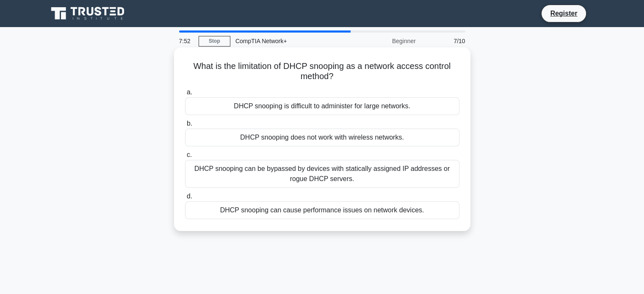 This screenshot has height=294, width=644. Describe the element at coordinates (322, 210) in the screenshot. I see `div: DHCP snooping can cause performance issues on network devices.` at that location.